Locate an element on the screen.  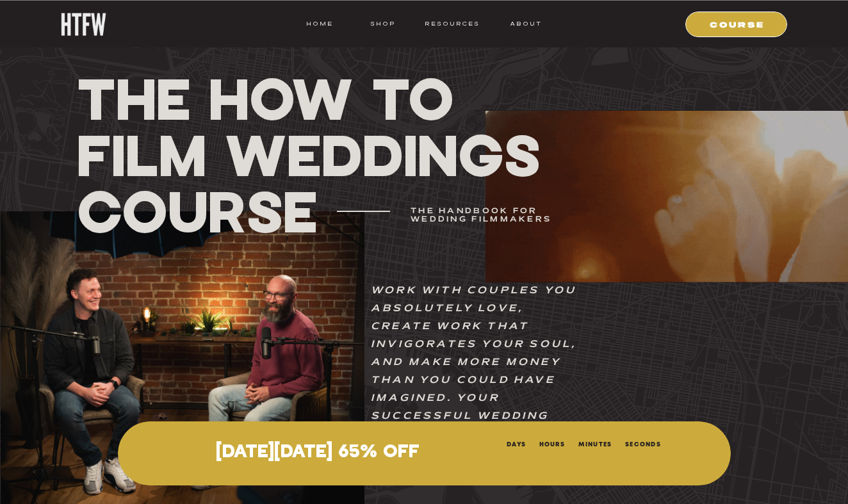
a: HOME is located at coordinates (319, 24).